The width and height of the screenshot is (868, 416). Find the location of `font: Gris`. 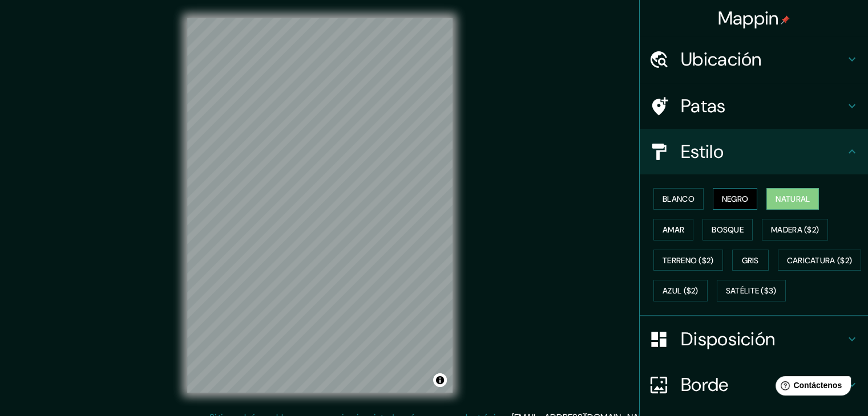

font: Gris is located at coordinates (751, 261).